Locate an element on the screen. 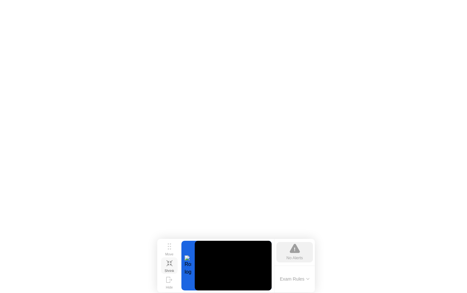 The image size is (467, 293). div: No Alerts is located at coordinates (295, 257).